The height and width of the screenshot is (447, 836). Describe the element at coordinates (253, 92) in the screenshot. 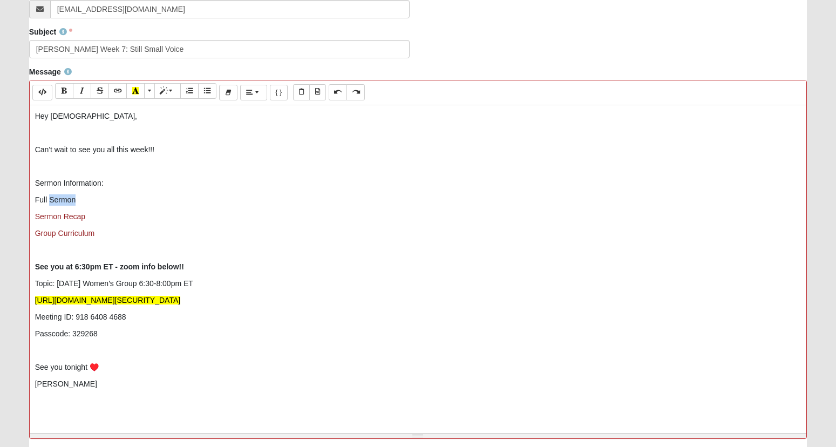

I see `button: Paragraph` at that location.